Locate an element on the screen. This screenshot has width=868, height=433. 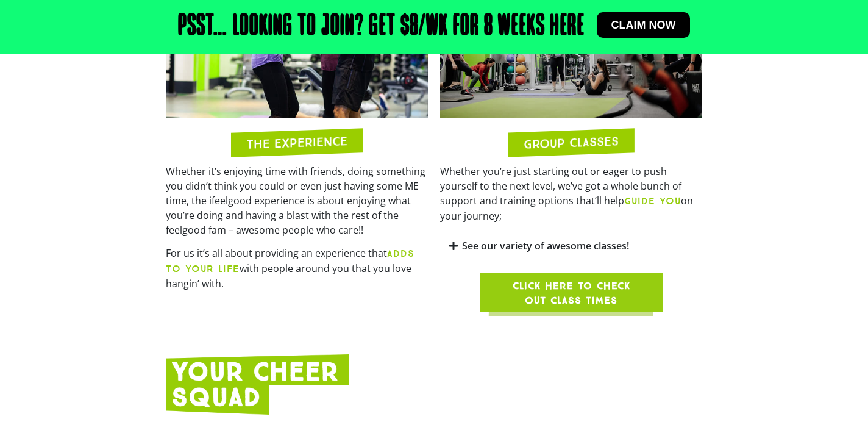
a: Click here to check out class times is located at coordinates (571, 292).